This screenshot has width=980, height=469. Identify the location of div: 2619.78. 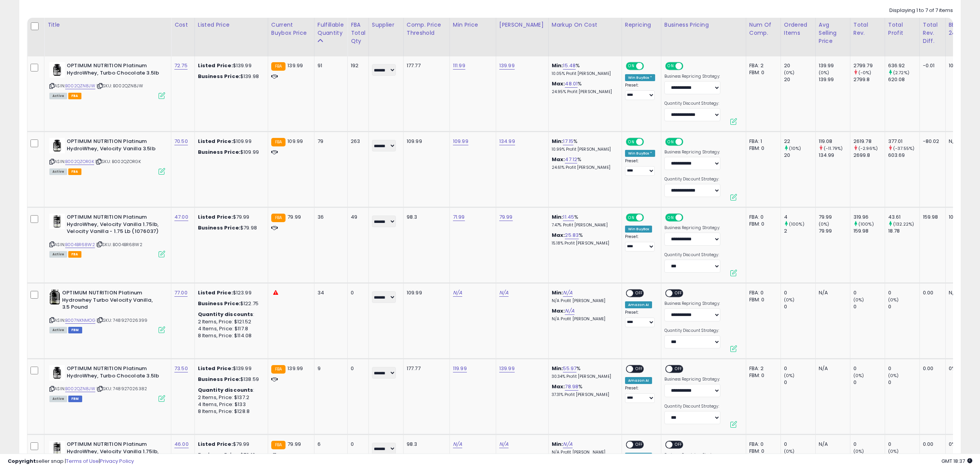
(869, 141).